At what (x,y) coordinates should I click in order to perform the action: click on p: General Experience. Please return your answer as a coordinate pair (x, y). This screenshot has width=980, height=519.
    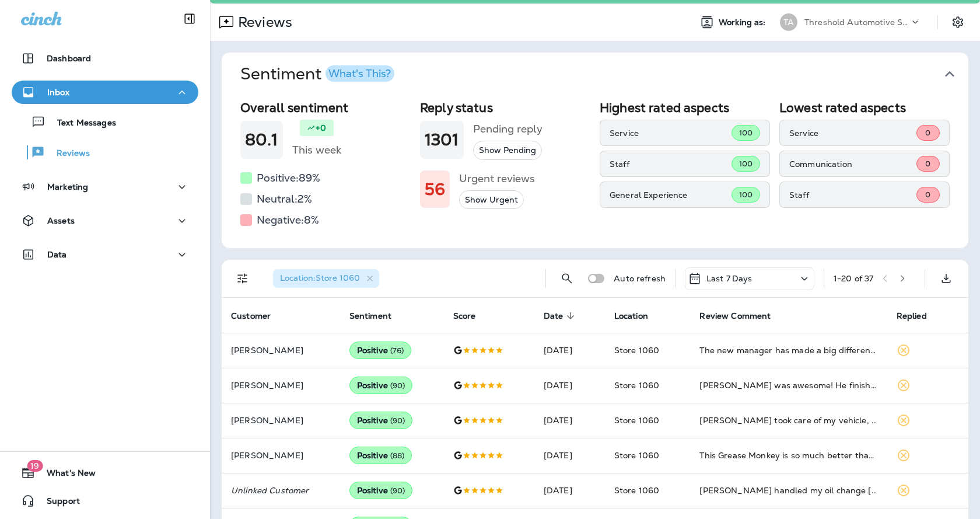
    Looking at the image, I should click on (670, 195).